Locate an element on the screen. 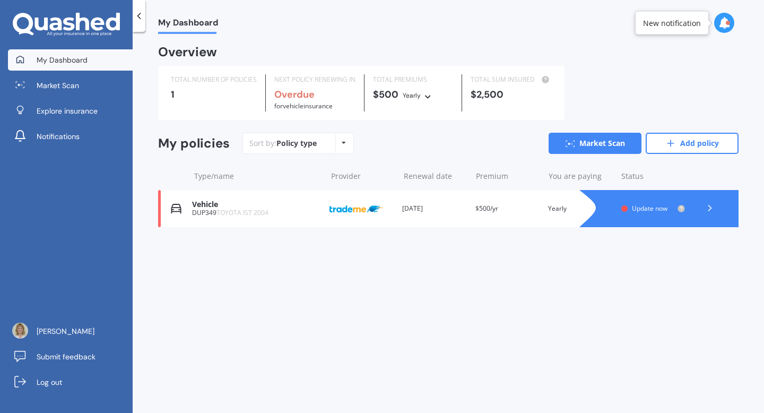 This screenshot has height=413, width=764. a: Explore insurance is located at coordinates (70, 111).